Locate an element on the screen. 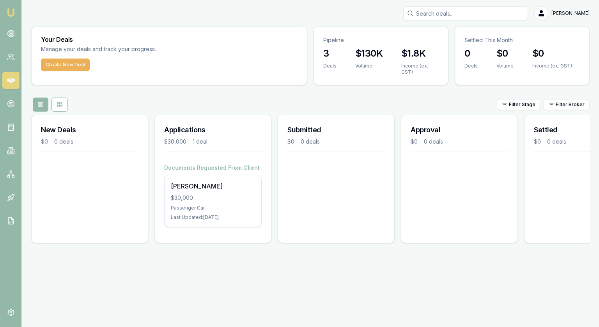  h3: Approval is located at coordinates (460, 130).